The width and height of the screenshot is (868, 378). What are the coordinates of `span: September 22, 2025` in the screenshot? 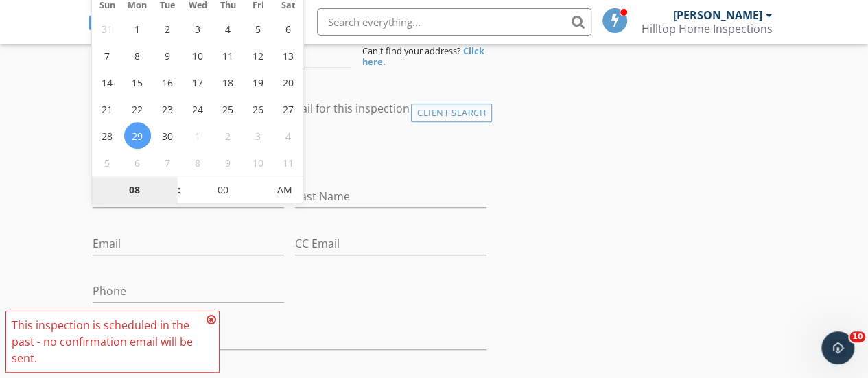 It's located at (137, 109).